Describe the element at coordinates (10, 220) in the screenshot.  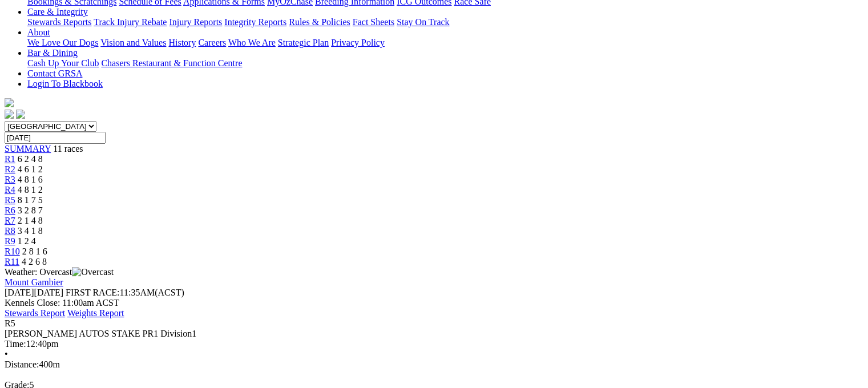
I see `a: R7` at that location.